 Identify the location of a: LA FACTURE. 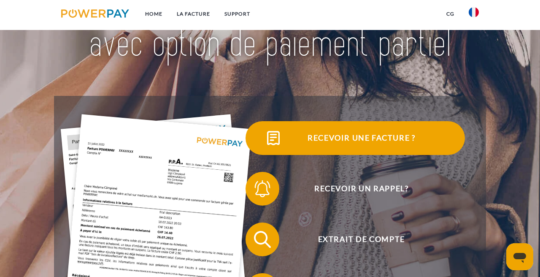
(193, 14).